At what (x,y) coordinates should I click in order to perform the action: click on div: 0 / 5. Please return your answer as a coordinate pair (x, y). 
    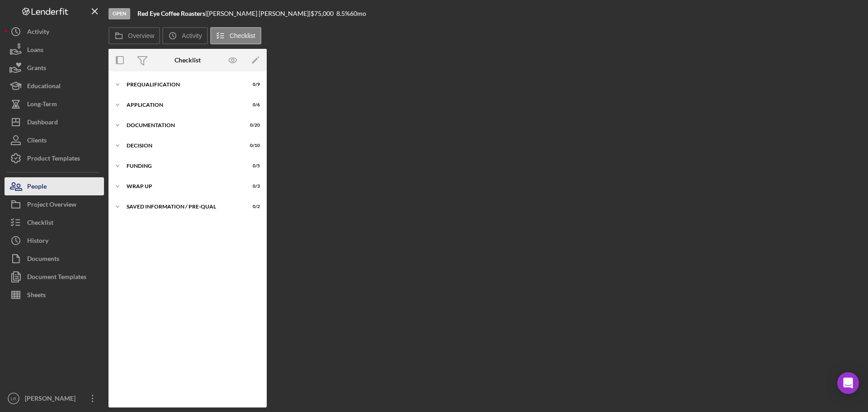
    Looking at the image, I should click on (252, 166).